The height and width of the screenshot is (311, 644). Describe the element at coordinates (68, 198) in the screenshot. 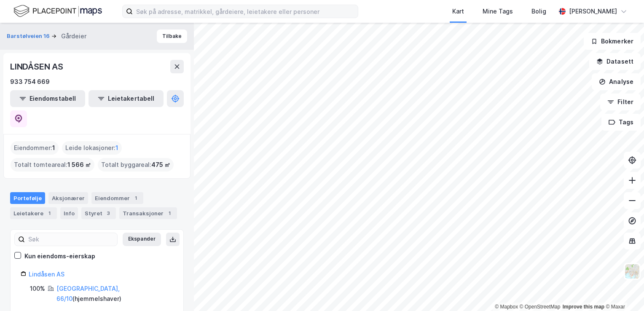

I see `div: Aksjonærer` at that location.